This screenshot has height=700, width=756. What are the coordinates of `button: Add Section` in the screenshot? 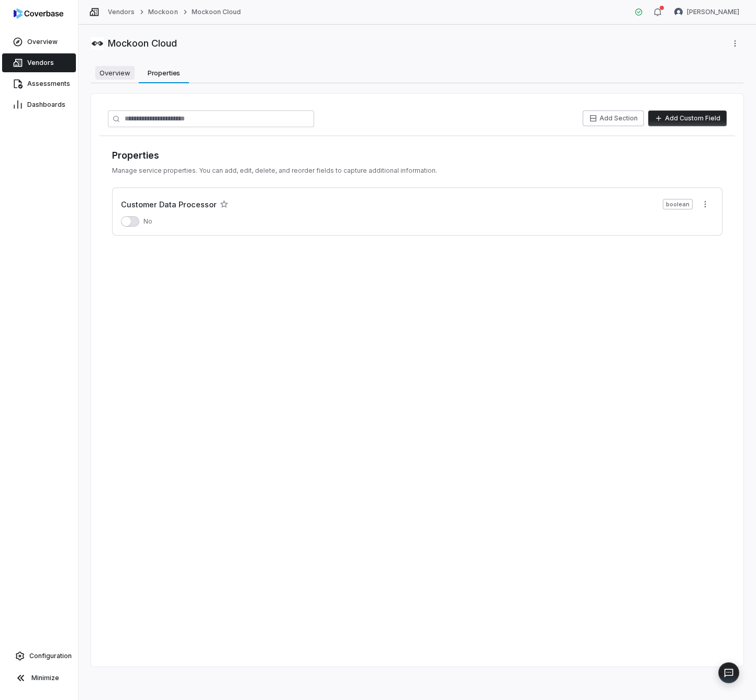 It's located at (613, 118).